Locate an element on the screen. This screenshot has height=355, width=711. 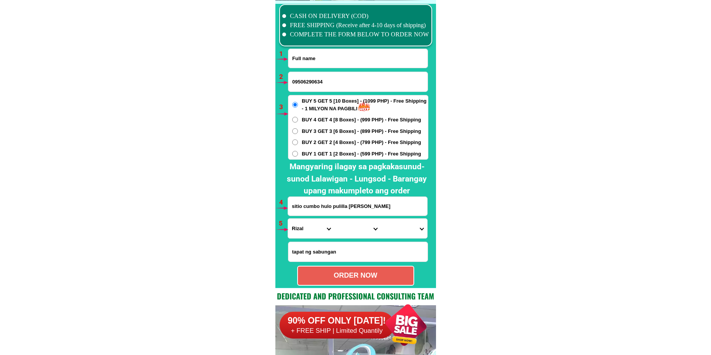
span: BUY 1 GET 1 [2 Boxes] - (599 PHP) - Free Shipping is located at coordinates (362, 154).